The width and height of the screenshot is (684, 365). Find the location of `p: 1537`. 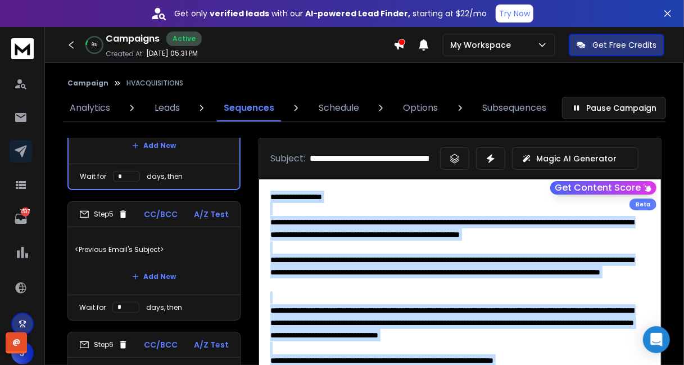

p: 1537 is located at coordinates (25, 212).